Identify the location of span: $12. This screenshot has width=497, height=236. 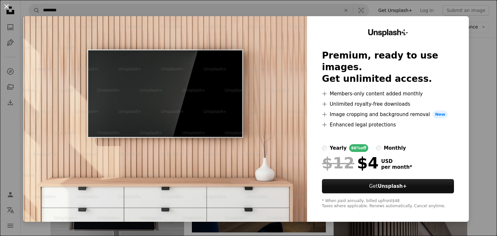
(338, 163).